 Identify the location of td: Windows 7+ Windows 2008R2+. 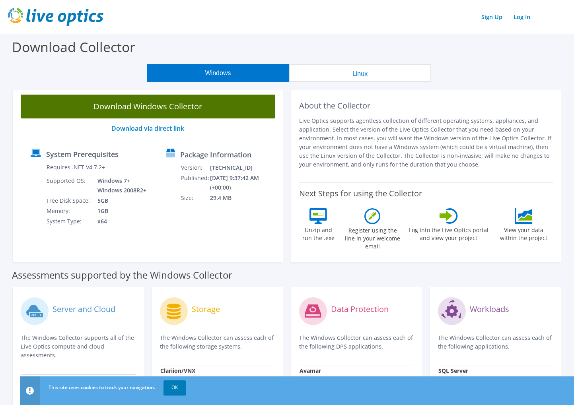
(120, 186).